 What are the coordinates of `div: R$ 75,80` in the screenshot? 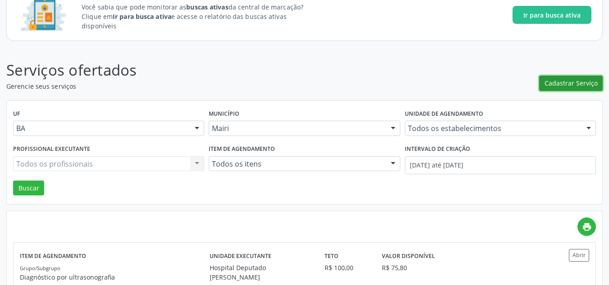 It's located at (394, 268).